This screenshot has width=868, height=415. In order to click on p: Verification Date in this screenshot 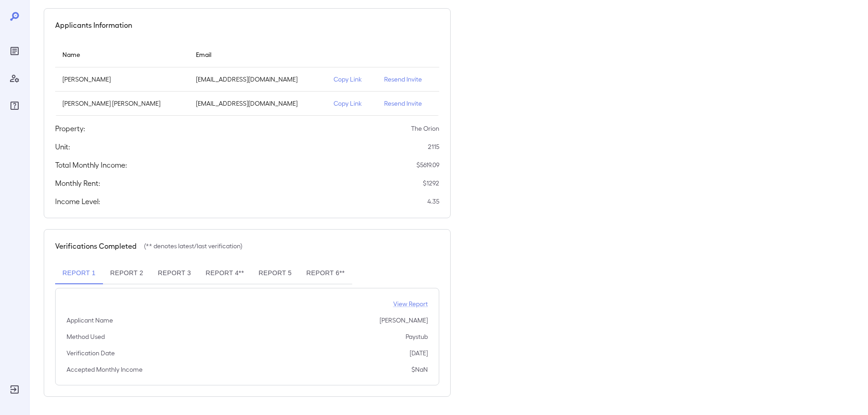, I will do `click(90, 353)`.